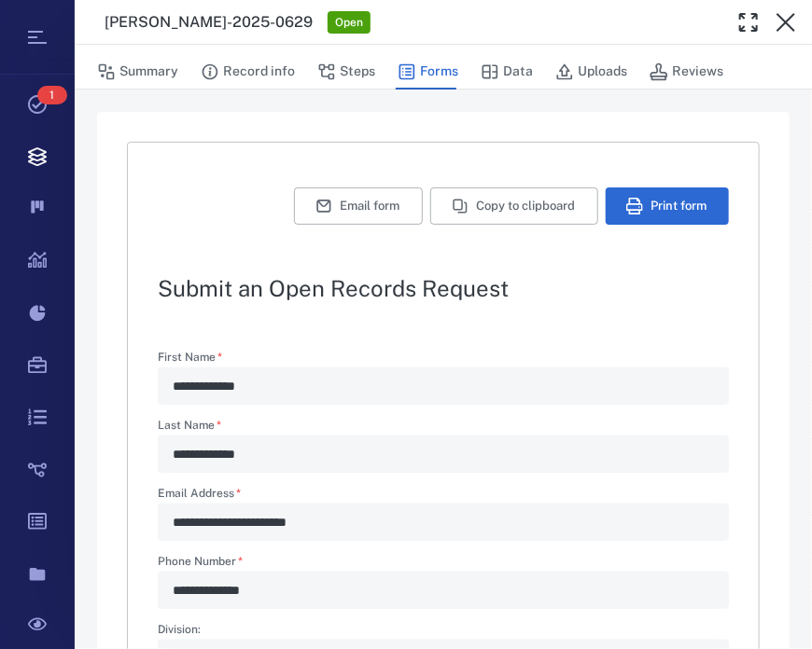  Describe the element at coordinates (514, 206) in the screenshot. I see `button: Copy to clipboard` at that location.